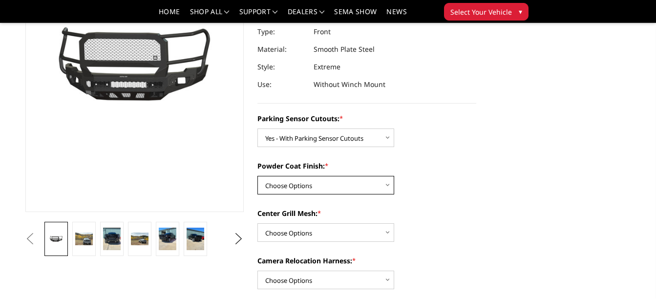 The image size is (656, 299). I want to click on a: shop all, so click(209, 15).